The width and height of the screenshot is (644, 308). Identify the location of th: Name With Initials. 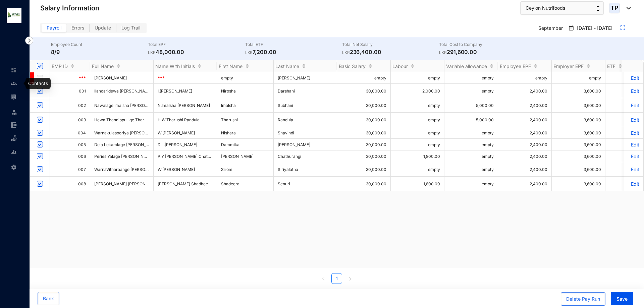
(185, 66).